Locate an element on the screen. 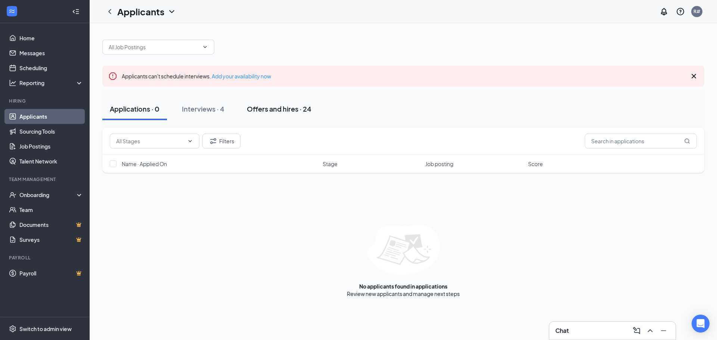 The image size is (717, 340). svg: WorkstreamLogo is located at coordinates (12, 11).